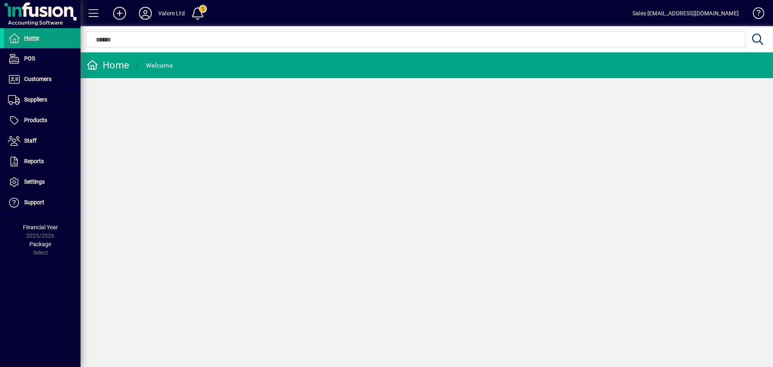  Describe the element at coordinates (40, 244) in the screenshot. I see `span: Package` at that location.